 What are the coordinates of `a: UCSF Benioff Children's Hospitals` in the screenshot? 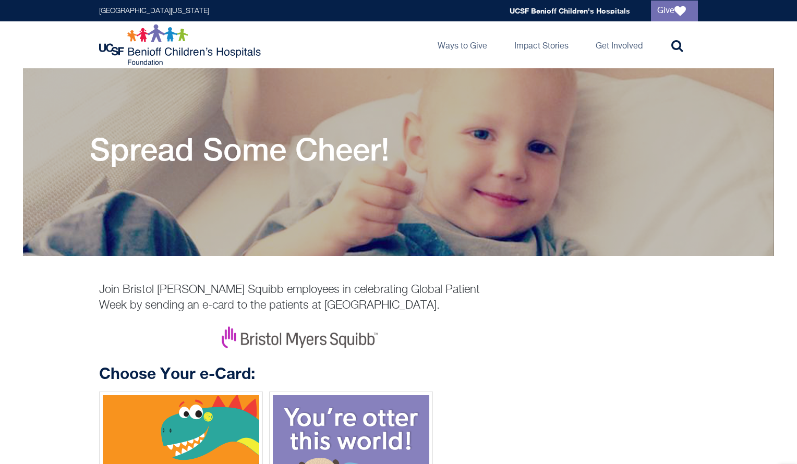 It's located at (569, 10).